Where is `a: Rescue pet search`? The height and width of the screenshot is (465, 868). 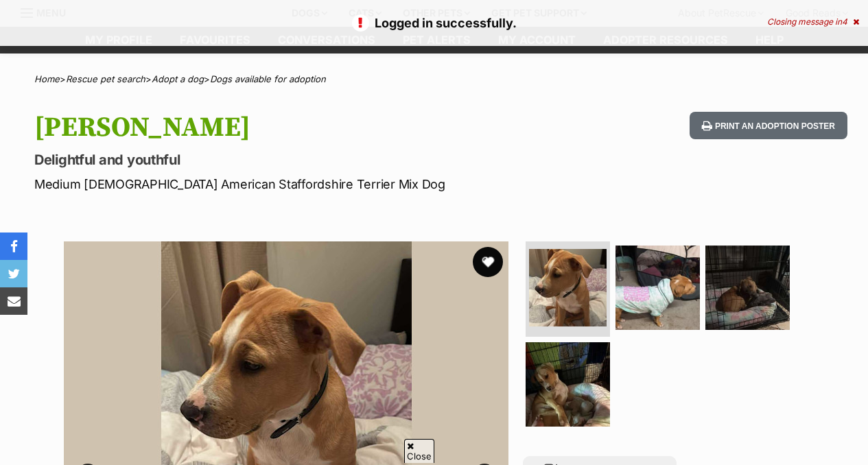
a: Rescue pet search is located at coordinates (106, 79).